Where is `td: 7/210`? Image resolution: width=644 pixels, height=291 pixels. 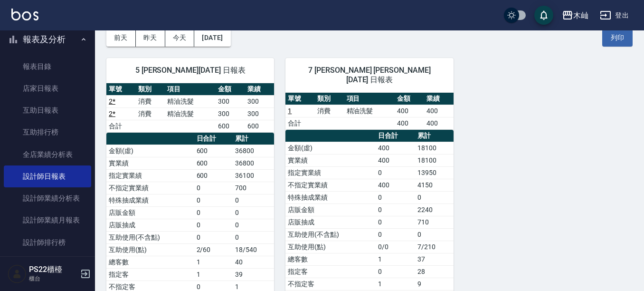
td: 7/210 is located at coordinates (434, 247).